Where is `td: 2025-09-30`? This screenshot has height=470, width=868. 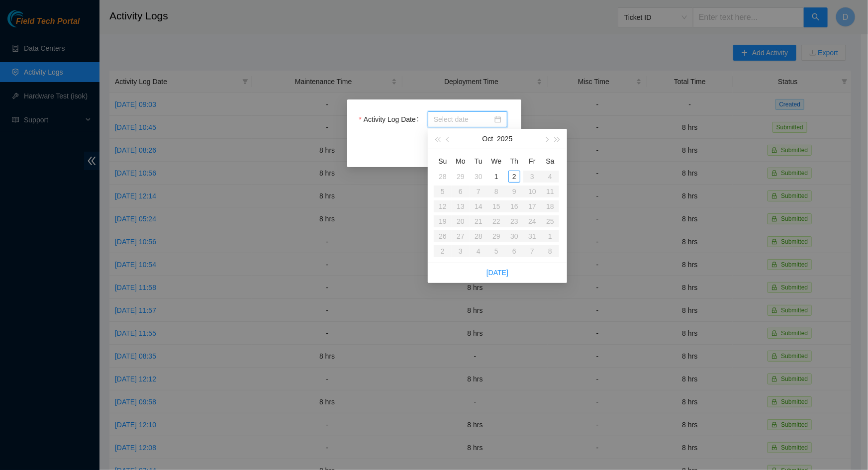 td: 2025-09-30 is located at coordinates (479, 176).